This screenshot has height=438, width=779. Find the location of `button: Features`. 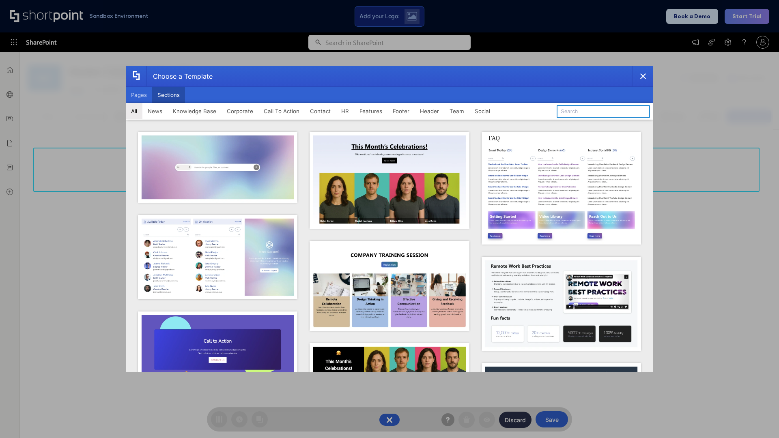

button: Features is located at coordinates (371, 111).